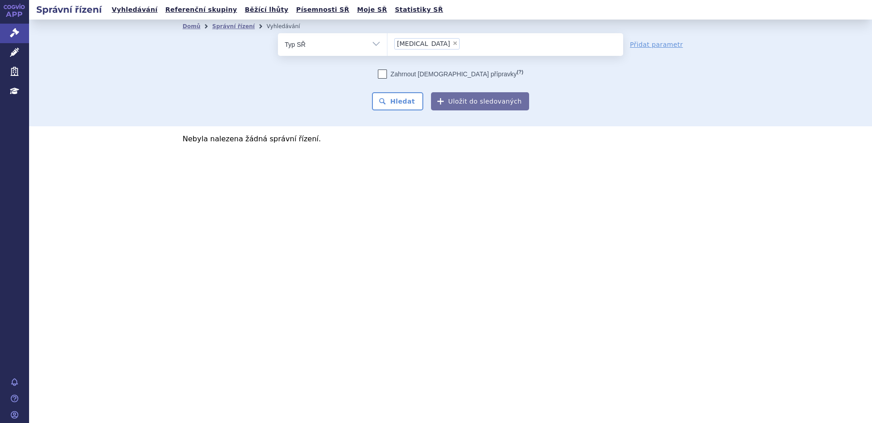 Image resolution: width=872 pixels, height=423 pixels. What do you see at coordinates (233, 26) in the screenshot?
I see `a: Správní řízení` at bounding box center [233, 26].